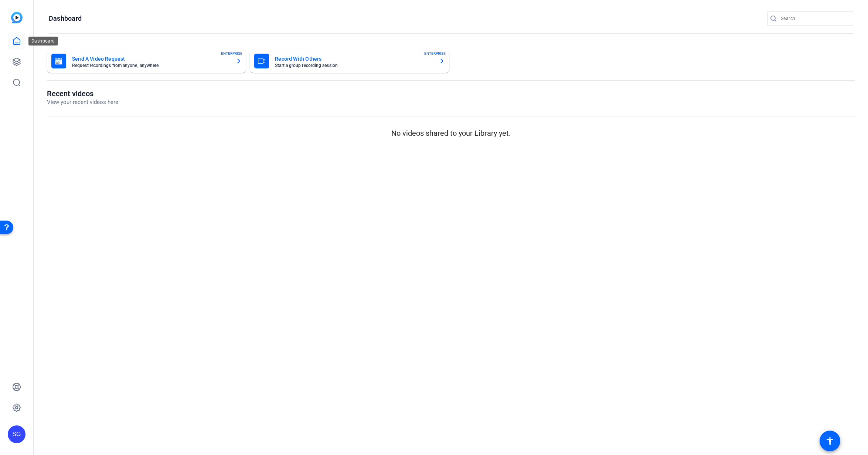  What do you see at coordinates (814, 18) in the screenshot?
I see `input: Search` at bounding box center [814, 18].